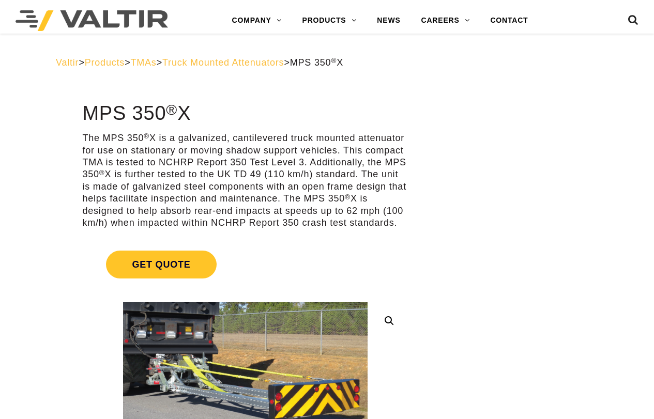 This screenshot has width=654, height=419. What do you see at coordinates (67, 63) in the screenshot?
I see `a: Valtir` at bounding box center [67, 63].